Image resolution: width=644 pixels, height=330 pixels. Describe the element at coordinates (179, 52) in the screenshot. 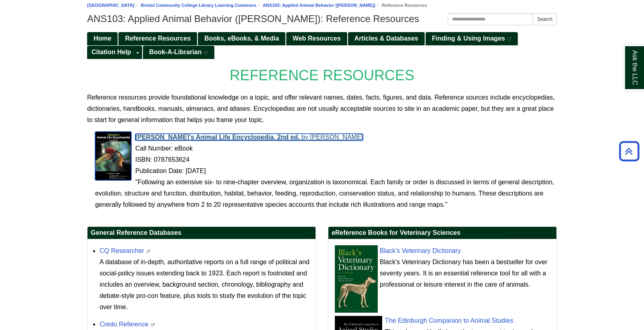

I see `a: Book-A-Librarian` at that location.